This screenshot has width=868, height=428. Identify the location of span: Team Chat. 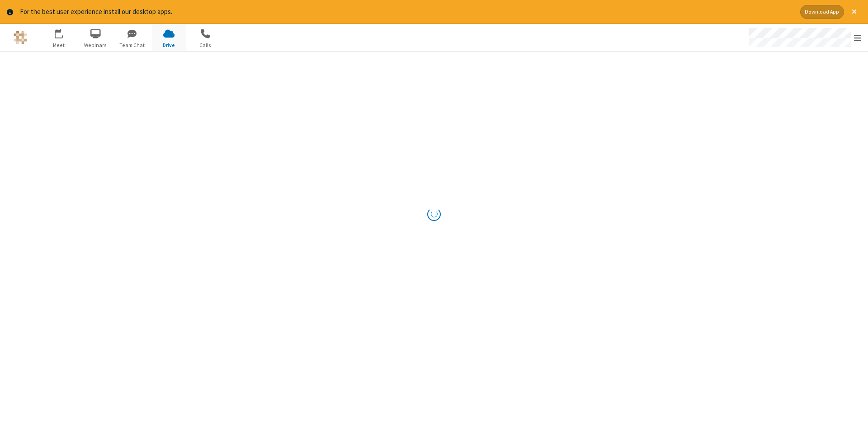
(132, 45).